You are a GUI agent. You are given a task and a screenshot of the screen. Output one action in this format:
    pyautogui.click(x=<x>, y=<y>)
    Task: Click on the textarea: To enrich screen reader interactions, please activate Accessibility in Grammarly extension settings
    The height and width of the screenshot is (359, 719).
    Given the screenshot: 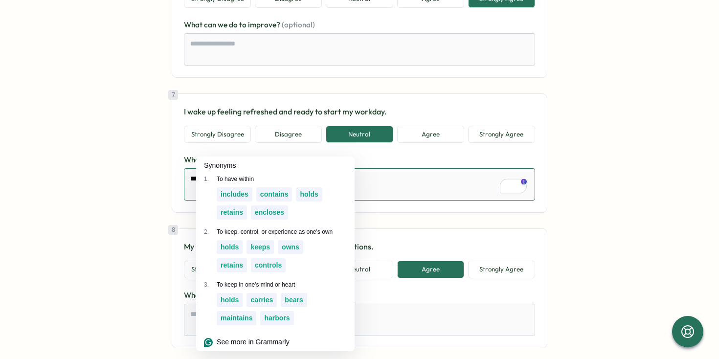 What is the action you would take?
    pyautogui.click(x=360, y=184)
    